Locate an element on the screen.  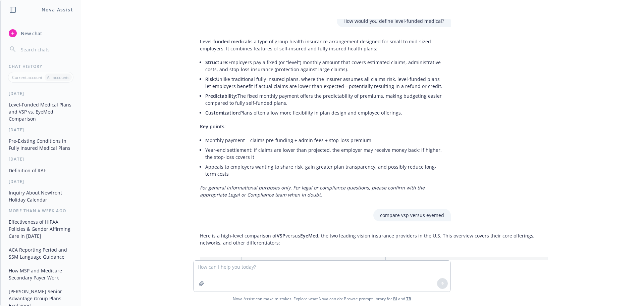
span: New chat is located at coordinates (31, 33).